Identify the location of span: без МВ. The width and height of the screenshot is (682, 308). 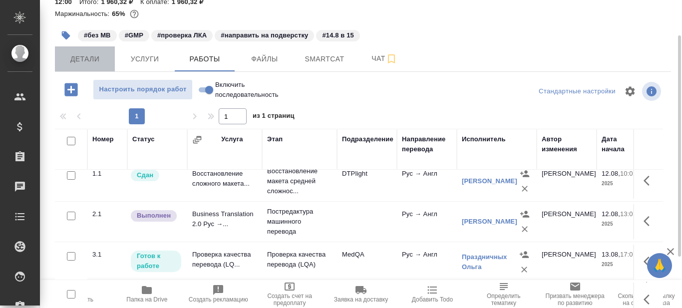
(97, 34).